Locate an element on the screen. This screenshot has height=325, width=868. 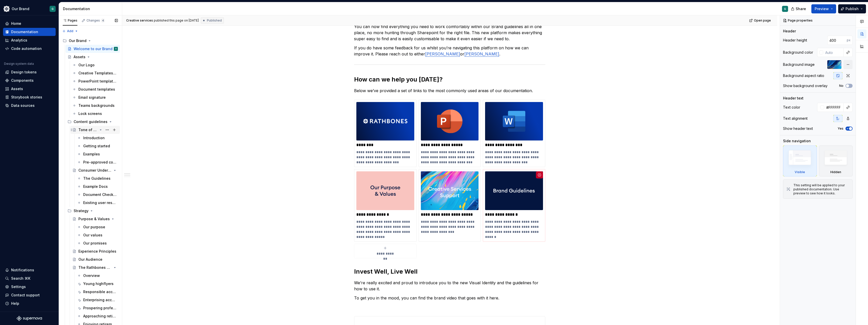
a: Storybook stories is located at coordinates (29, 97).